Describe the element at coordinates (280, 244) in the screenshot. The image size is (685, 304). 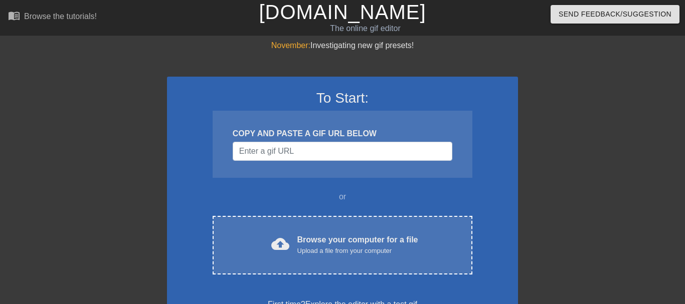
I see `span: cloud_upload` at that location.